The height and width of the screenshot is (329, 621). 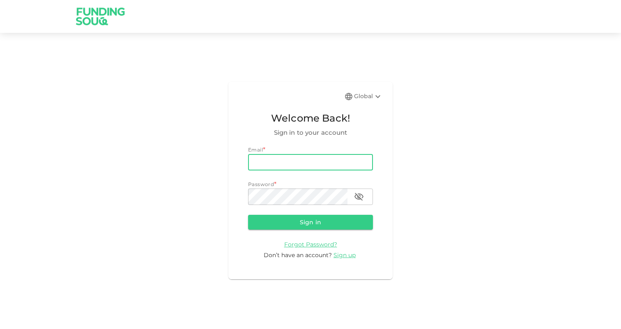 What do you see at coordinates (298, 255) in the screenshot?
I see `span: Don’t have an account?` at bounding box center [298, 255].